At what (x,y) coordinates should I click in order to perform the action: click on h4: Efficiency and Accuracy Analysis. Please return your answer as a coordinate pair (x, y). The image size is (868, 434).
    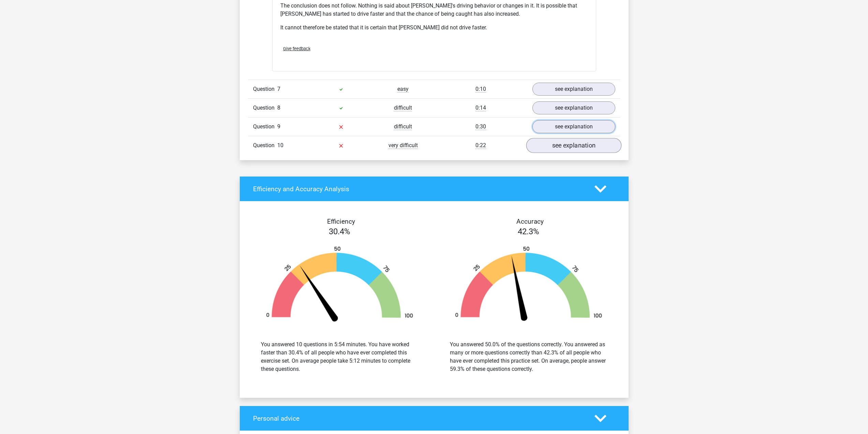
    Looking at the image, I should click on (418, 188).